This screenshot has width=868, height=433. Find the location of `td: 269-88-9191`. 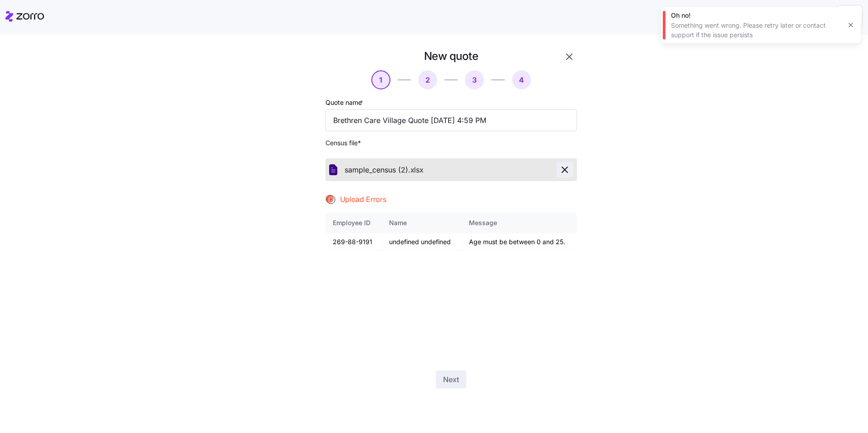

td: 269-88-9191 is located at coordinates (354, 242).